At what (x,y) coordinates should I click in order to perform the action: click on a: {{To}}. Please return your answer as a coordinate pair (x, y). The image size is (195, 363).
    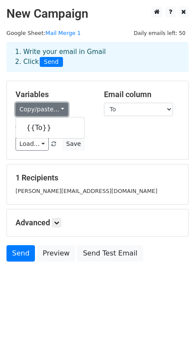
    Looking at the image, I should click on (50, 128).